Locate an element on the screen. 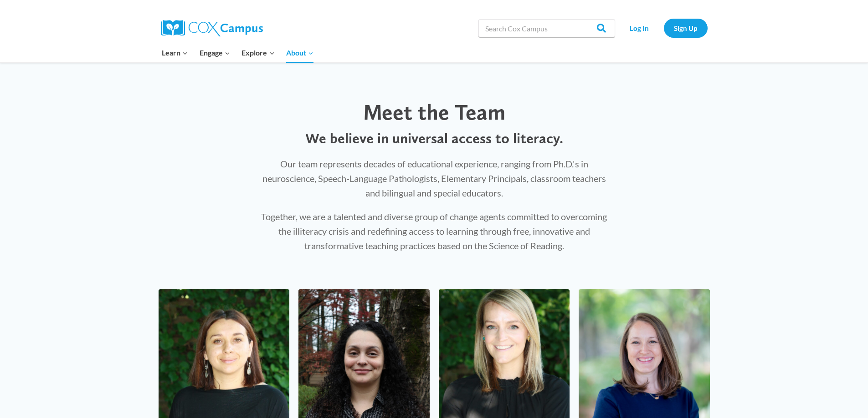 Image resolution: width=868 pixels, height=418 pixels. p: We believe in universal access to literacy. is located at coordinates (434, 138).